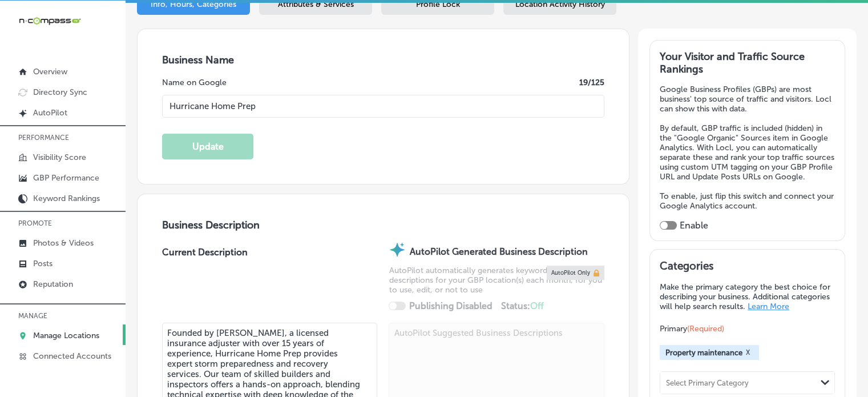 This screenshot has width=868, height=397. What do you see at coordinates (691, 329) in the screenshot?
I see `span: Primary` at bounding box center [691, 329].